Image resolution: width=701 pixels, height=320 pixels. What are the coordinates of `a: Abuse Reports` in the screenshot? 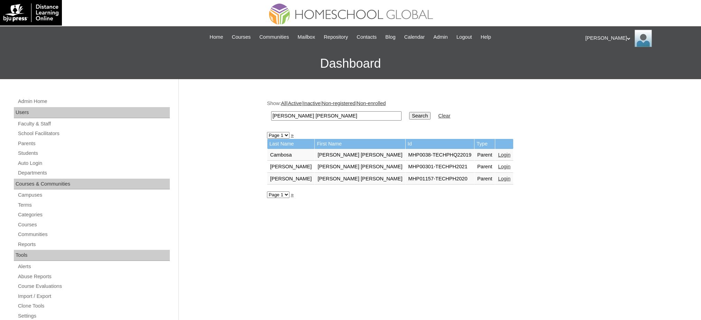 It's located at (93, 277).